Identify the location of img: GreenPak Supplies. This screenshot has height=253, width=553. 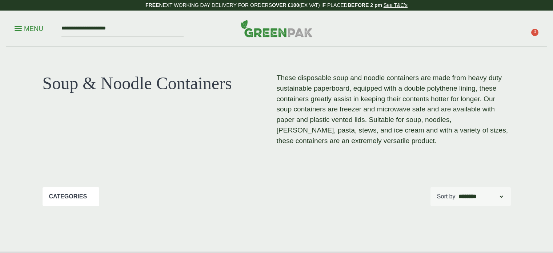
(277, 28).